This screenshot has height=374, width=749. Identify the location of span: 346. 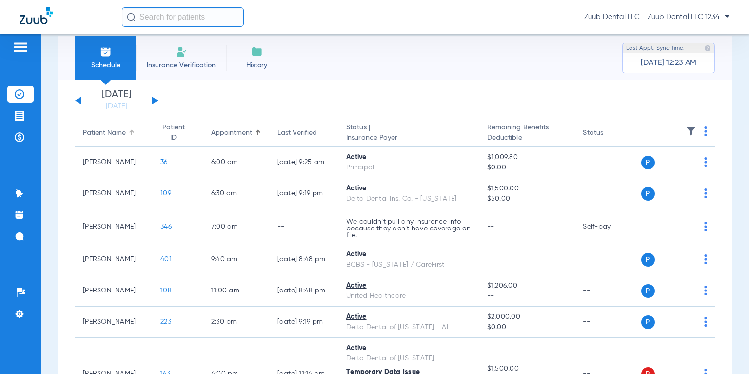
(166, 226).